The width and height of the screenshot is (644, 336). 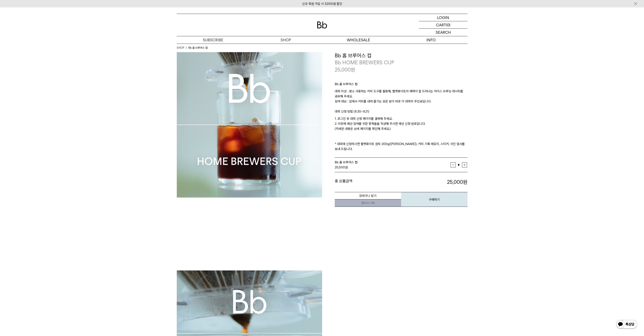 I want to click on p: SEARCH, so click(x=443, y=32).